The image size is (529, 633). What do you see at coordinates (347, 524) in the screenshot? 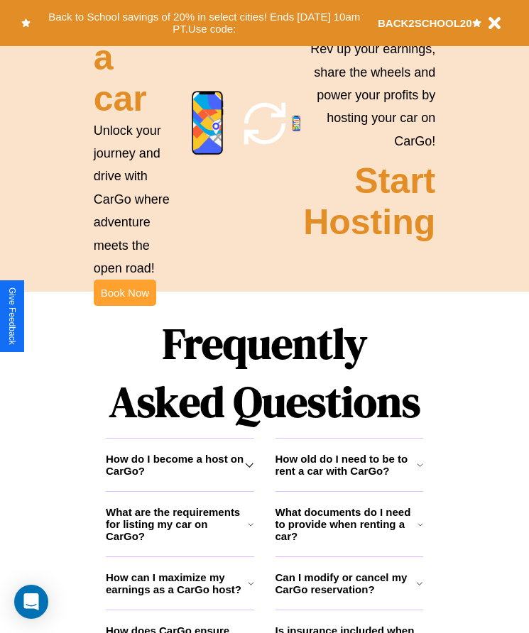
I see `h3: What documents do I need to provide when renting a car?` at bounding box center [347, 524].